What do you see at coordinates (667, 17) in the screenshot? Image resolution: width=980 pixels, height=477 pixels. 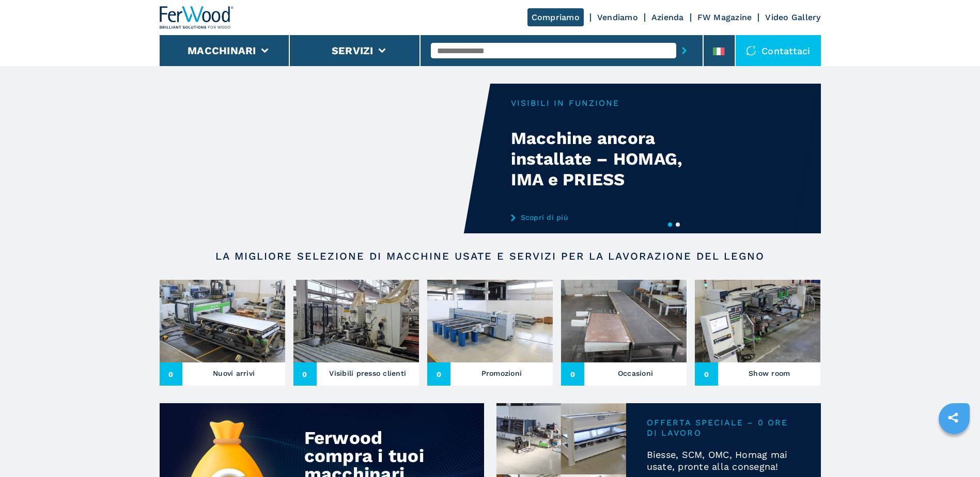 I see `a: Azienda` at bounding box center [667, 17].